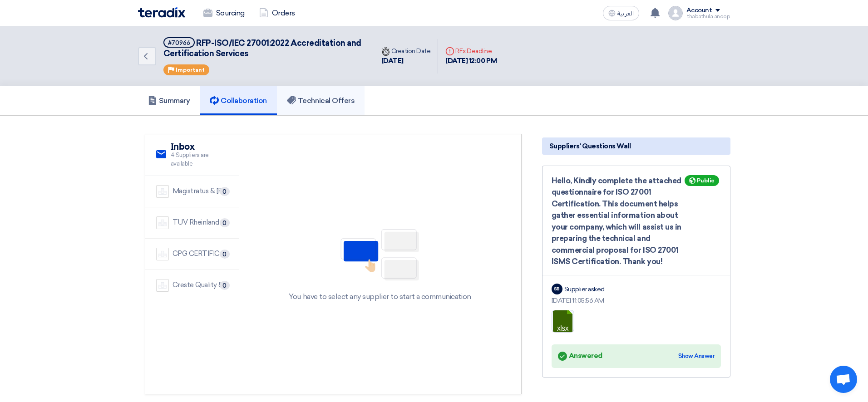 The width and height of the screenshot is (868, 402). What do you see at coordinates (580, 357) in the screenshot?
I see `div: Answered` at bounding box center [580, 357].